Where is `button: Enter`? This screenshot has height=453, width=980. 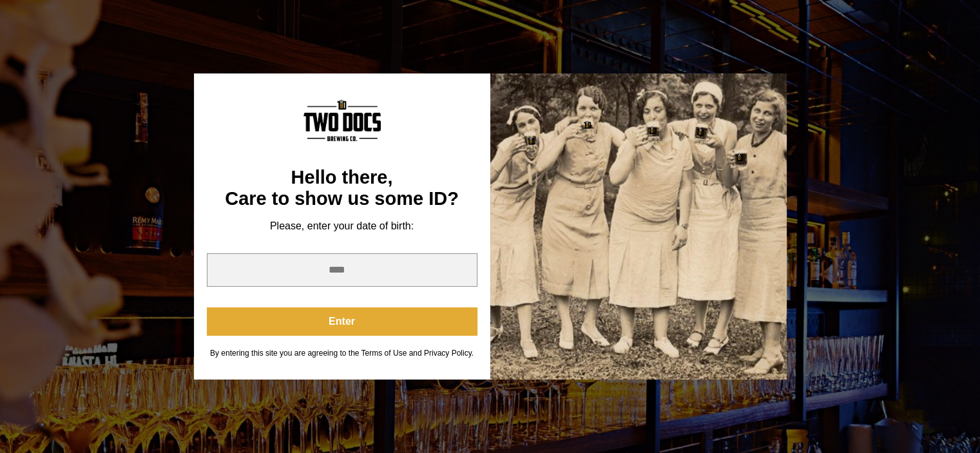 button: Enter is located at coordinates (342, 321).